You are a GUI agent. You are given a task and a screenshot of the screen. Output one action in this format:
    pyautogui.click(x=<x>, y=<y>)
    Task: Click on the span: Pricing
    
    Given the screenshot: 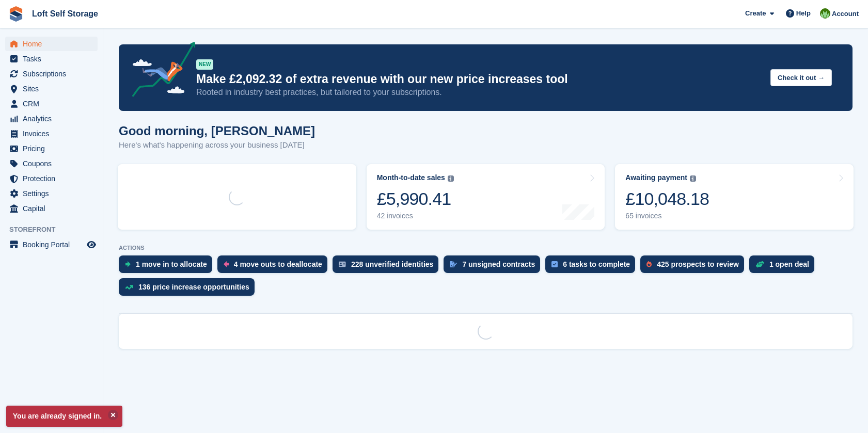 What is the action you would take?
    pyautogui.click(x=54, y=149)
    